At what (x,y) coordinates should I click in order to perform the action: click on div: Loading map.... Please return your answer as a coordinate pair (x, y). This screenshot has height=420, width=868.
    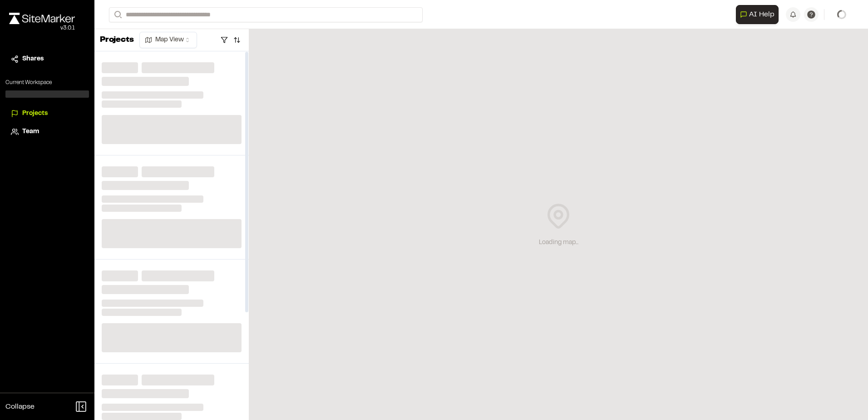
    Looking at the image, I should click on (558, 243).